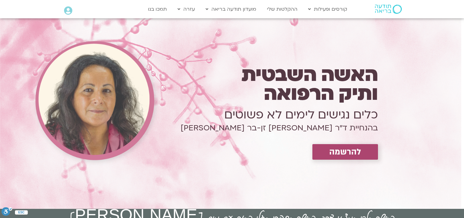 The image size is (464, 218). What do you see at coordinates (345, 151) in the screenshot?
I see `a: להרשמה` at bounding box center [345, 151].